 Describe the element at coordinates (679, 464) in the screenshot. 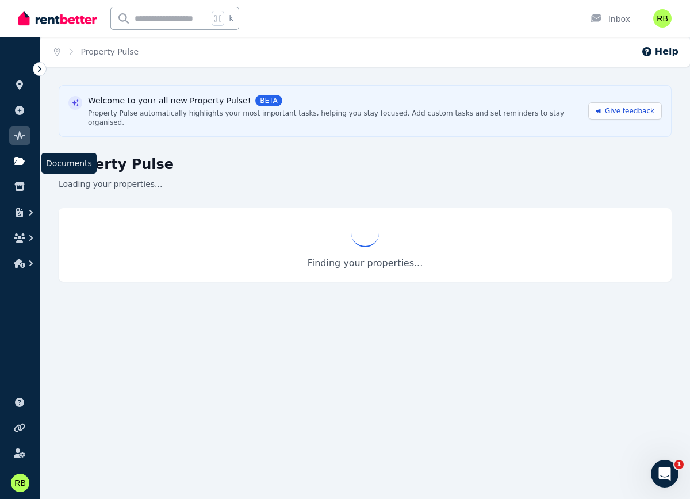

I see `span: 1` at that location.